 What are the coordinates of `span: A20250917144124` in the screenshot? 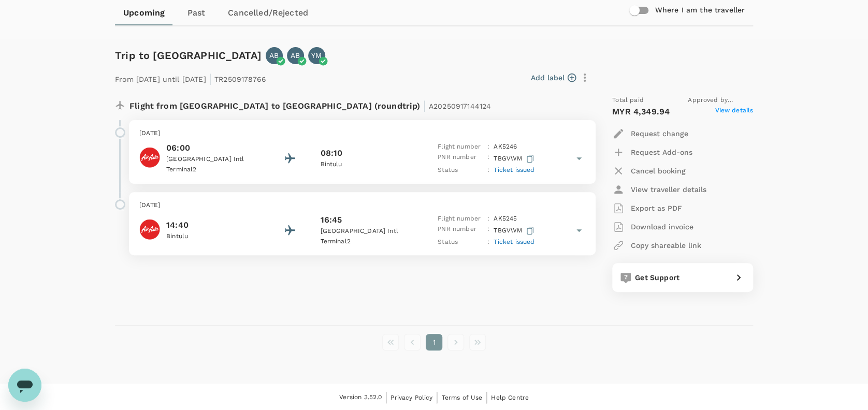 It's located at (460, 106).